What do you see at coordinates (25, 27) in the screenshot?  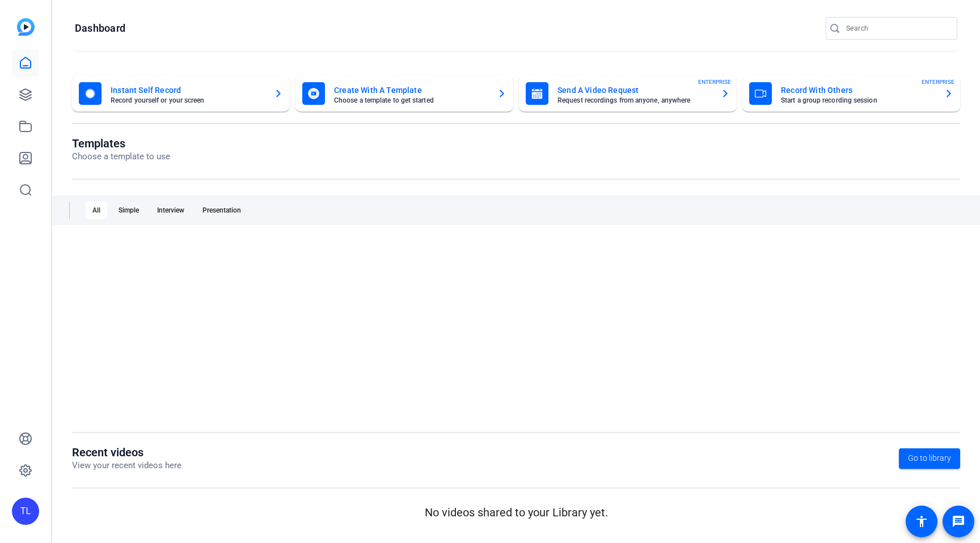 I see `img: blue-gradient.svg` at bounding box center [25, 27].